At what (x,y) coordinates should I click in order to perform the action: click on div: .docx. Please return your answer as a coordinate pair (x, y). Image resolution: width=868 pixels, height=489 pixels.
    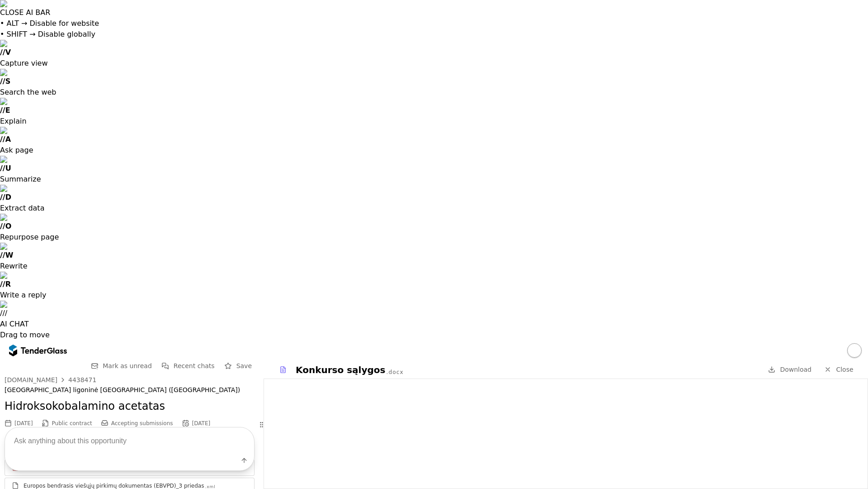
    Looking at the image, I should click on (395, 372).